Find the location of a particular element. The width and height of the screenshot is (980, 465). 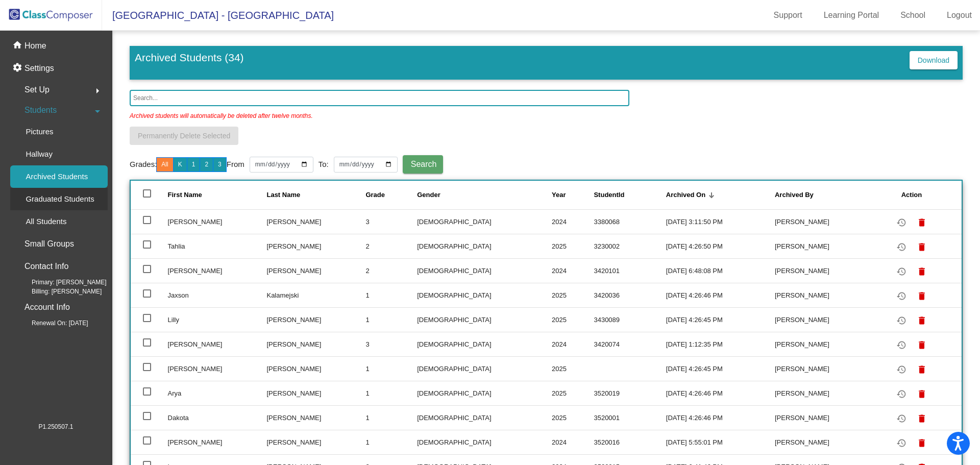

button: Search is located at coordinates (423, 164).